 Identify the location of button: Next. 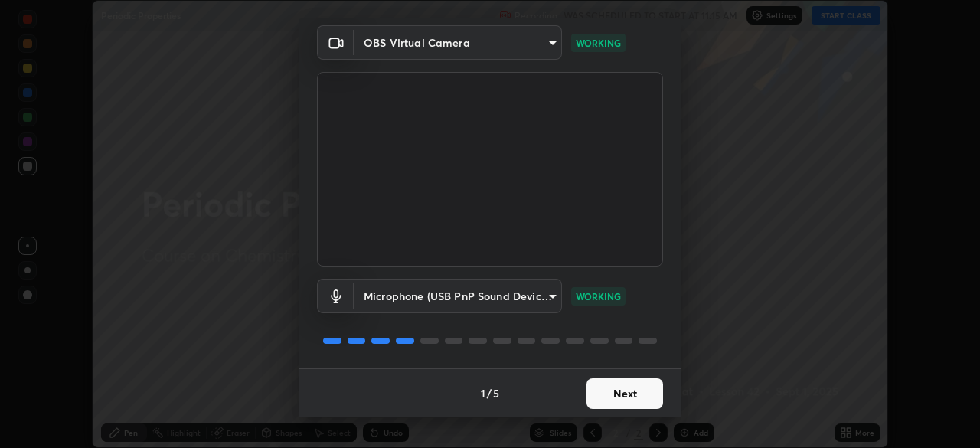
(625, 394).